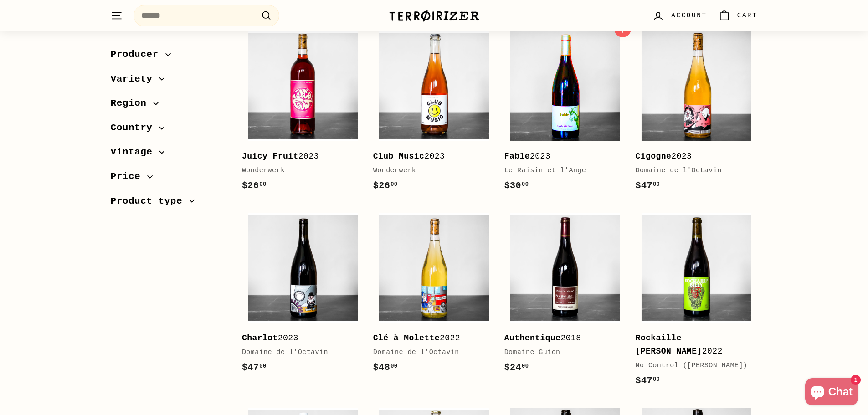 This screenshot has height=415, width=868. I want to click on button: Region, so click(169, 106).